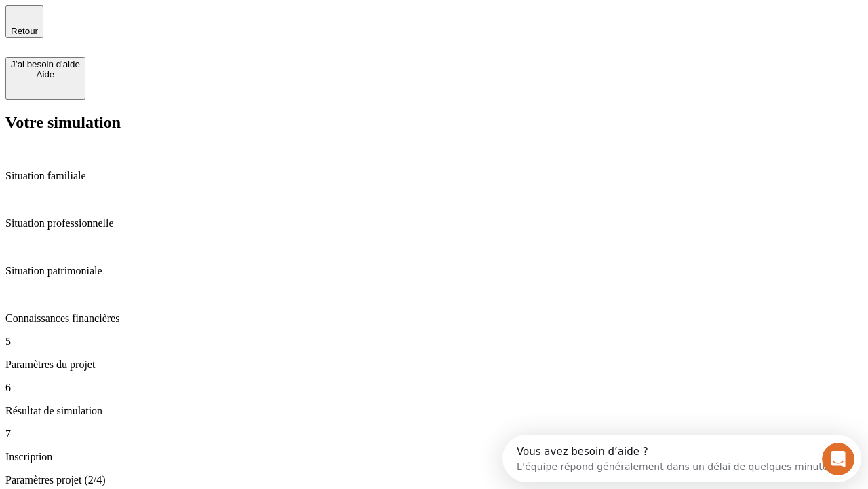  I want to click on p: Situation patrimoniale, so click(434, 271).